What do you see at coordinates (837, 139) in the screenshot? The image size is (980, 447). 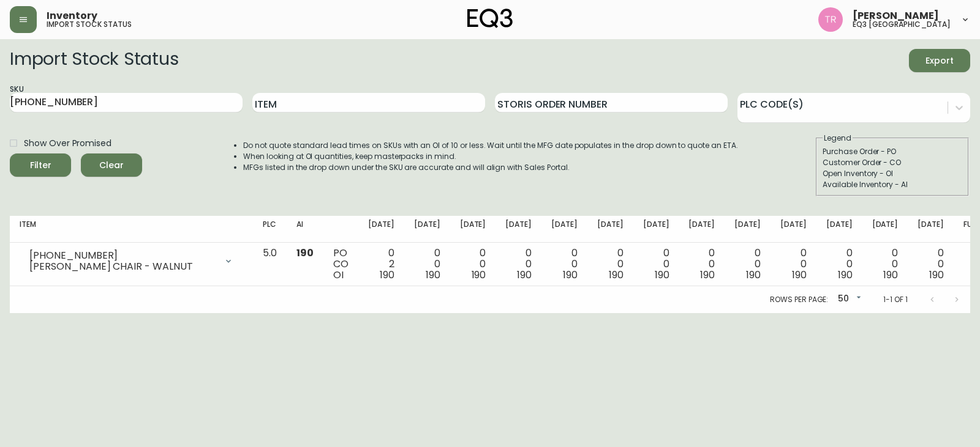 I see `legend: Legend` at bounding box center [837, 139].